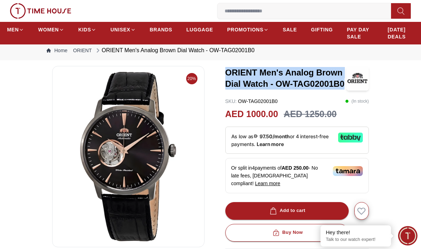 The width and height of the screenshot is (421, 249). I want to click on a: PROMOTIONS, so click(248, 30).